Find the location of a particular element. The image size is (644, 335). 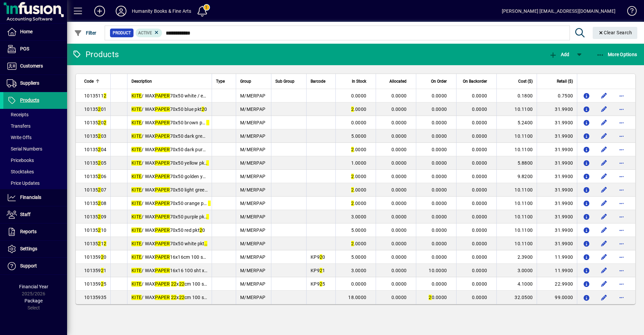

span: Active is located at coordinates (145, 33).